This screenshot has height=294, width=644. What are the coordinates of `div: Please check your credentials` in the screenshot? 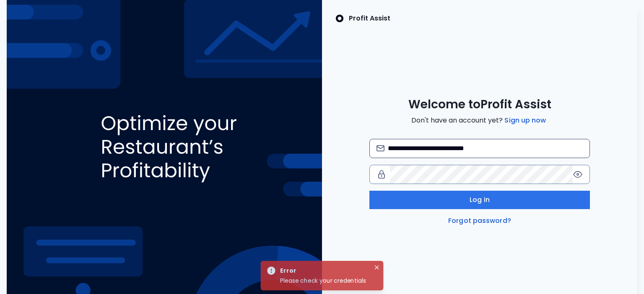 It's located at (324, 280).